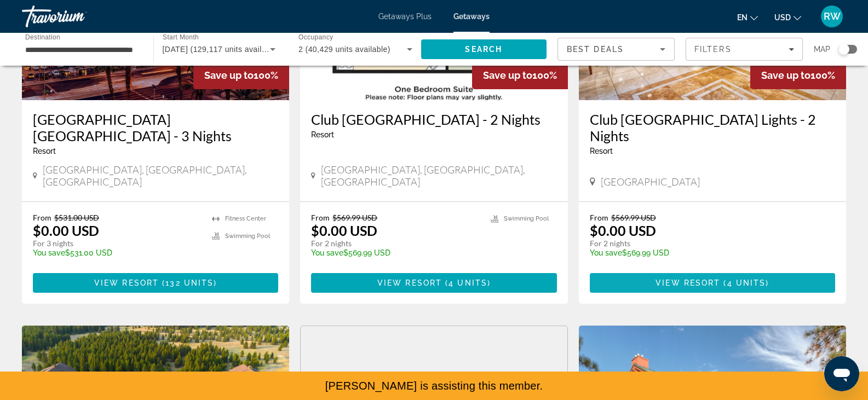  What do you see at coordinates (742, 17) in the screenshot?
I see `span: en` at bounding box center [742, 17].